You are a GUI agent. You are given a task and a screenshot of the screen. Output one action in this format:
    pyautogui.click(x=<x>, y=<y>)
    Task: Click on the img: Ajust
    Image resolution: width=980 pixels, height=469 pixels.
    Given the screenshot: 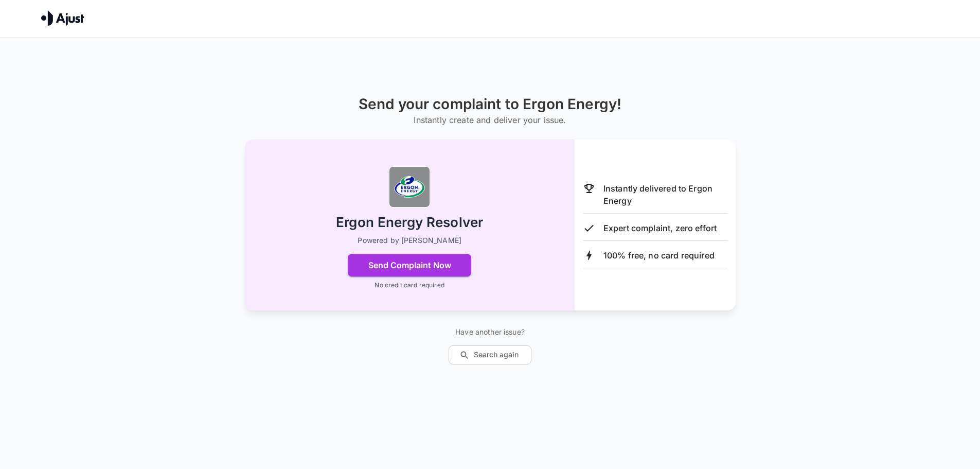 What is the action you would take?
    pyautogui.click(x=63, y=18)
    